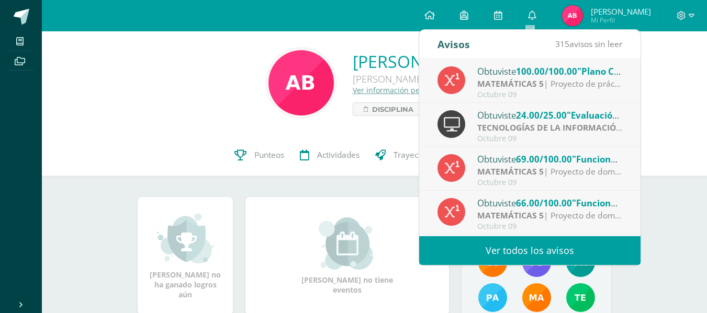 This screenshot has width=707, height=313. Describe the element at coordinates (330, 155) in the screenshot. I see `a: Actividades` at that location.